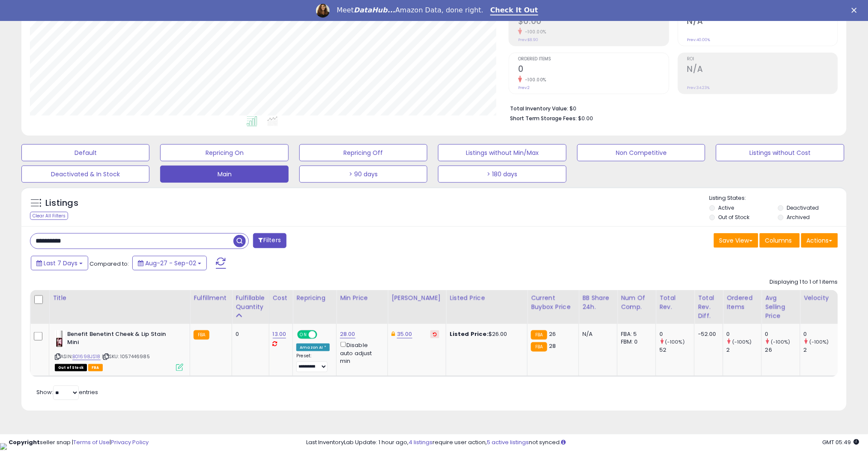 The height and width of the screenshot is (451, 868). Describe the element at coordinates (552, 346) in the screenshot. I see `span: 28` at that location.